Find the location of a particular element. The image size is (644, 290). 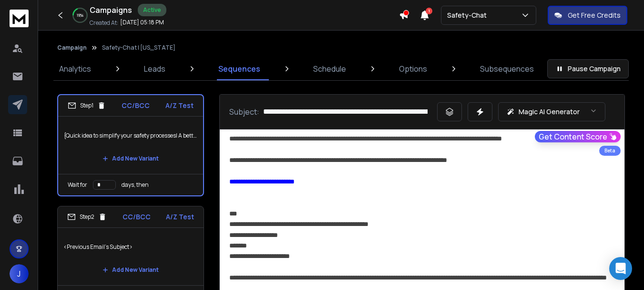

p: days, then is located at coordinates (135, 185).